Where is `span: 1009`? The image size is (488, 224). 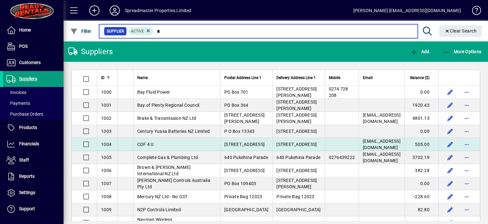 span: 1009 is located at coordinates (106, 209).